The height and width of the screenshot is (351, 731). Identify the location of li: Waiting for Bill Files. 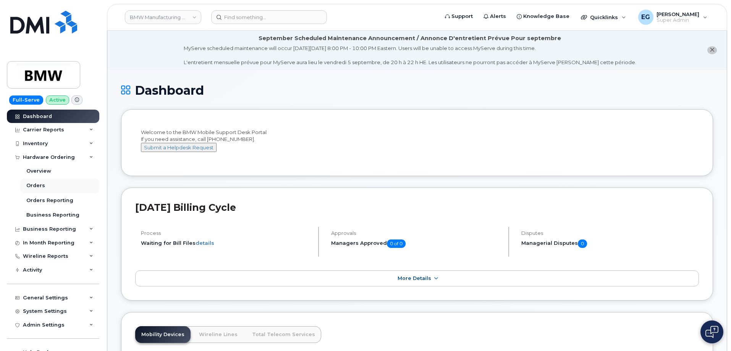
(226, 243).